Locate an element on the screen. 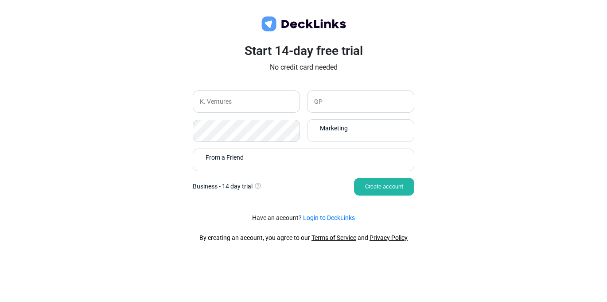  div: By creating an account, you agree to our and is located at coordinates (303, 237).